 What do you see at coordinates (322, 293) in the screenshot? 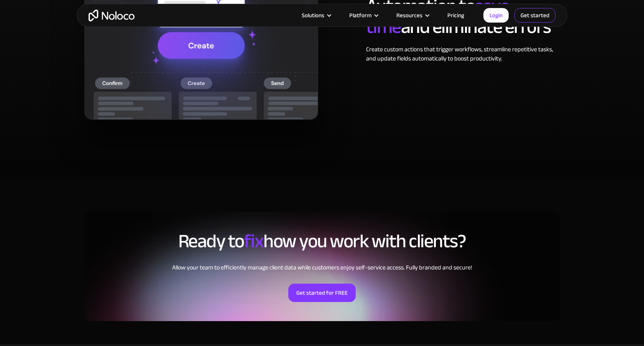
I see `a: Get started for FREE` at bounding box center [322, 293].